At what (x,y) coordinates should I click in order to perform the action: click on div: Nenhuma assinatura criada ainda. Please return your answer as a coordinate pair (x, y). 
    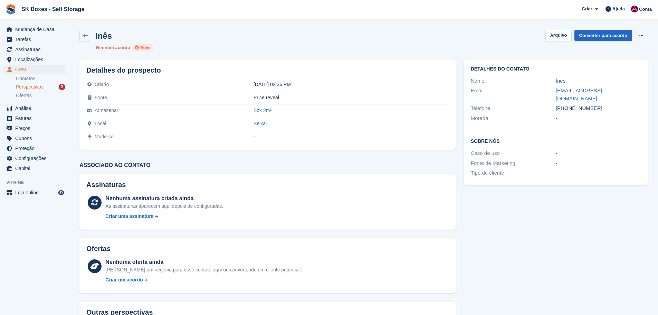
    Looking at the image, I should click on (164, 198).